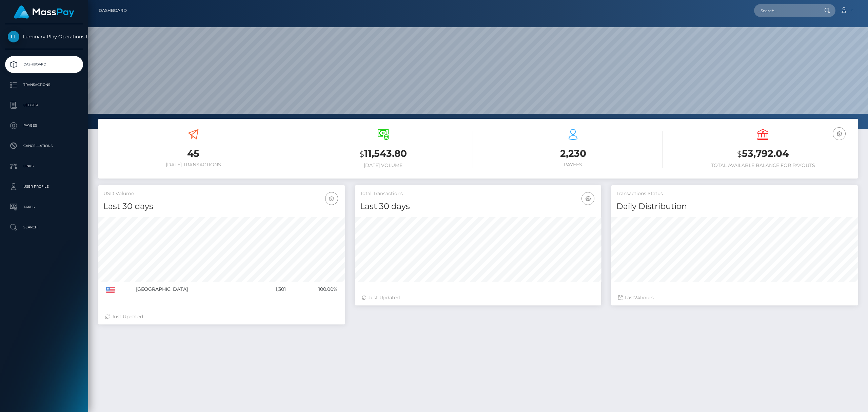 Image resolution: width=868 pixels, height=412 pixels. I want to click on a: Ledger, so click(44, 105).